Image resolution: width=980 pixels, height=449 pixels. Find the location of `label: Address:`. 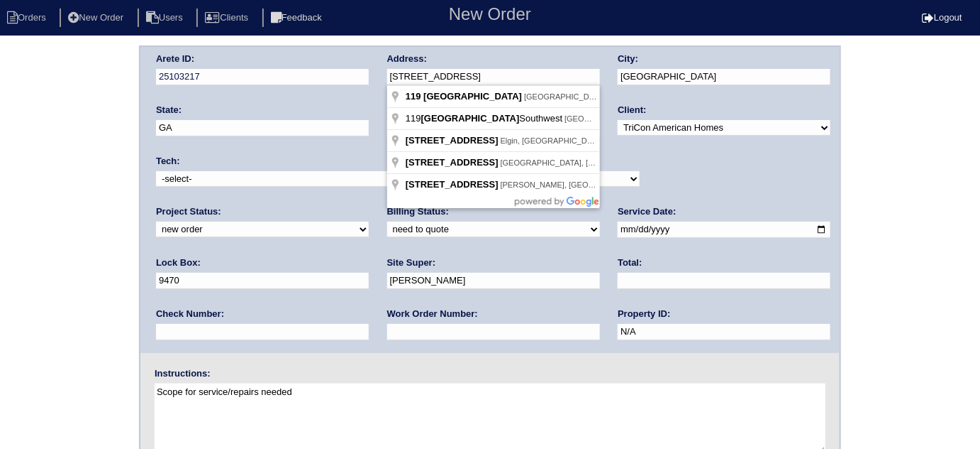

label: Address: is located at coordinates (407, 59).